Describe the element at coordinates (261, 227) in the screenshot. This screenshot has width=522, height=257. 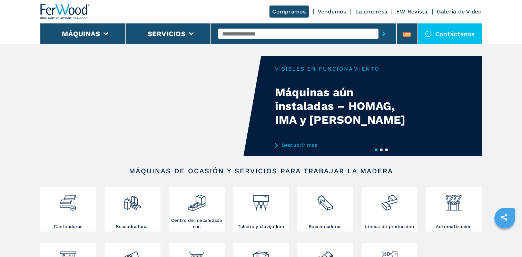
I see `h3: Taladro y clavijadora` at that location.